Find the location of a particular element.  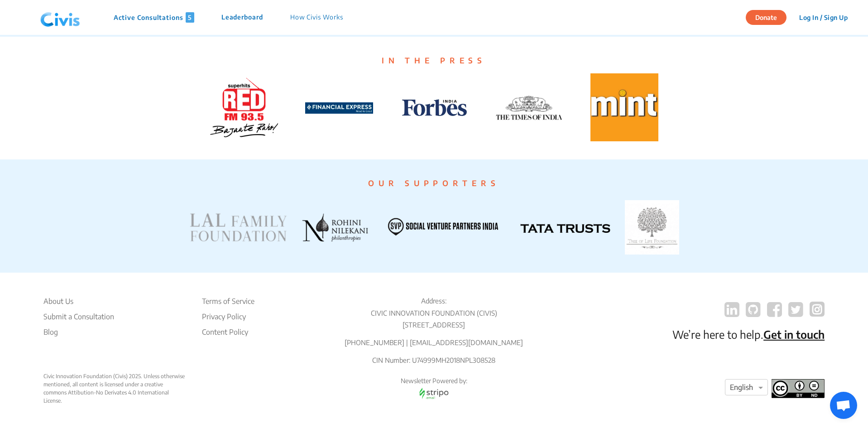

img: footer logo is located at coordinates (798, 388).